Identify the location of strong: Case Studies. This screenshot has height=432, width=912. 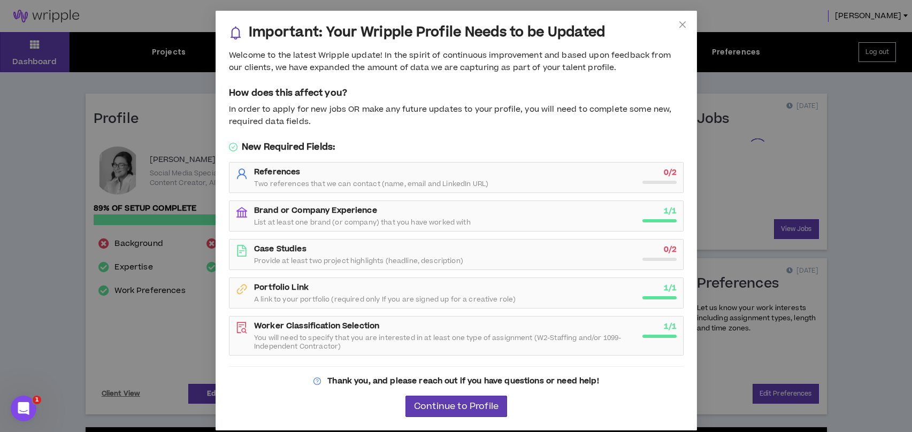
(280, 249).